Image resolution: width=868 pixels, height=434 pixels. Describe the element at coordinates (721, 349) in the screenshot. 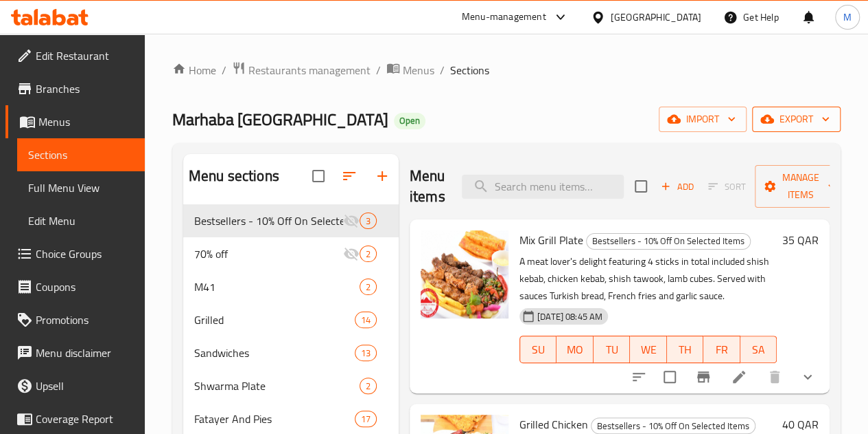

I see `button: FR` at that location.